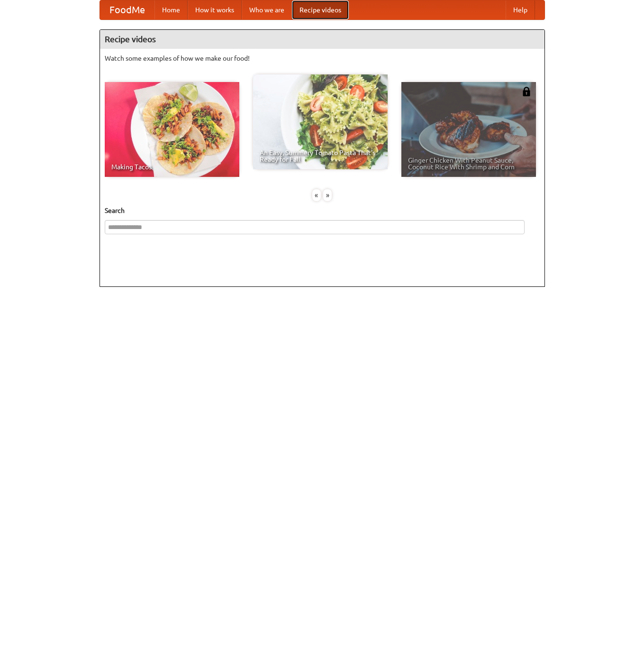  Describe the element at coordinates (172, 167) in the screenshot. I see `span: Making Tacos` at that location.